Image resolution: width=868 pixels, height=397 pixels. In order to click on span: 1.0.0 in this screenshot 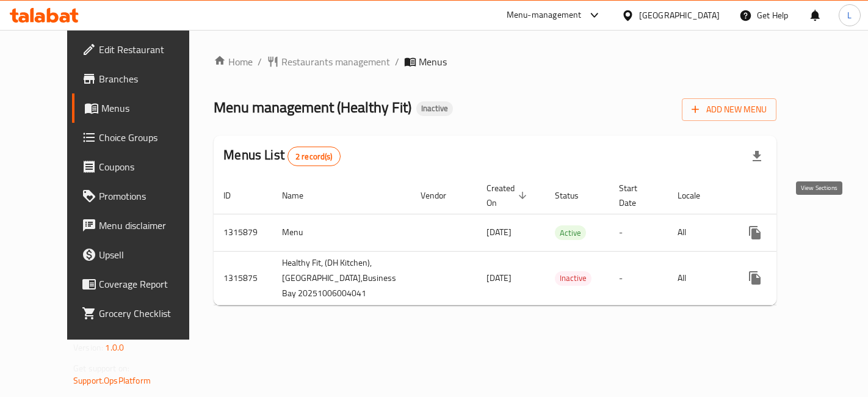, I will do `click(114, 347)`.